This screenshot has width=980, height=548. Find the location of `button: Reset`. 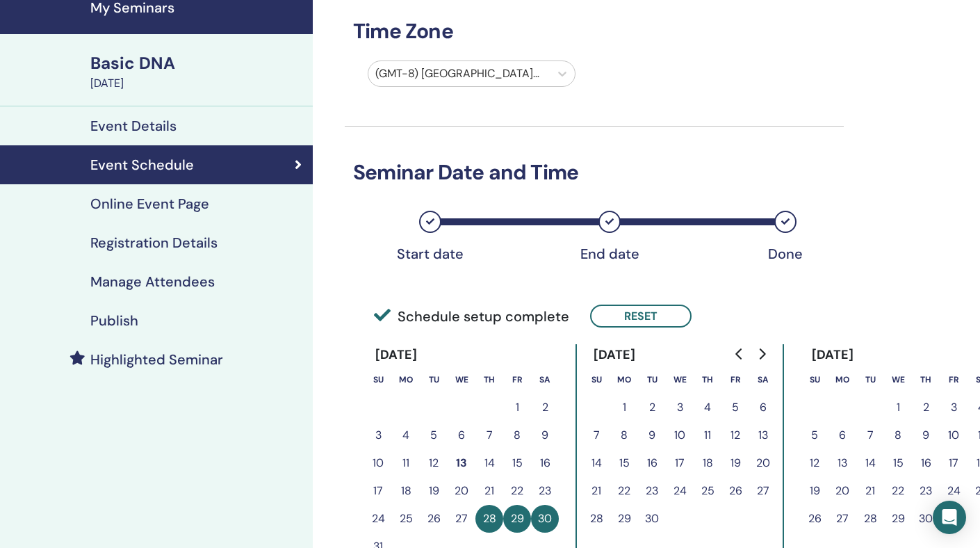

button: Reset is located at coordinates (641, 316).